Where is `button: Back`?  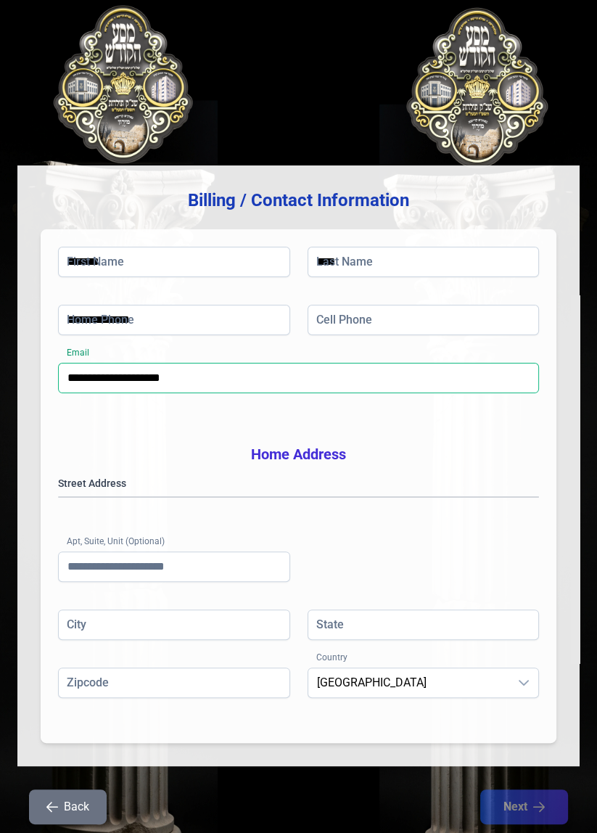 button: Back is located at coordinates (67, 807).